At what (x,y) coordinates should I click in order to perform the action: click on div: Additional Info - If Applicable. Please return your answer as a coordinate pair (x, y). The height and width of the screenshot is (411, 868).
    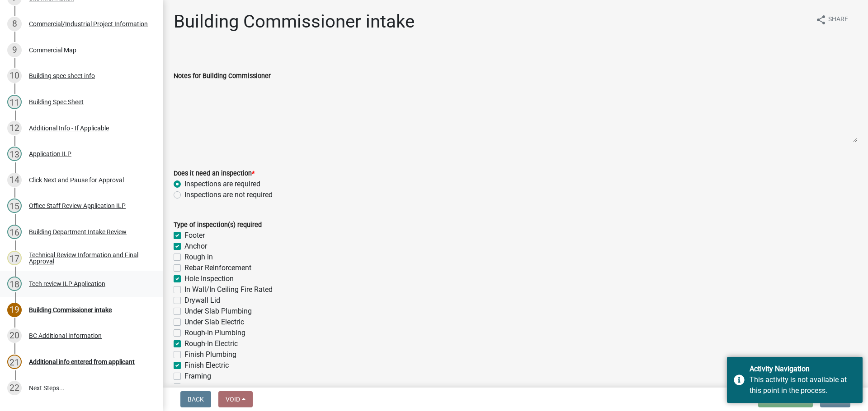
    Looking at the image, I should click on (69, 129).